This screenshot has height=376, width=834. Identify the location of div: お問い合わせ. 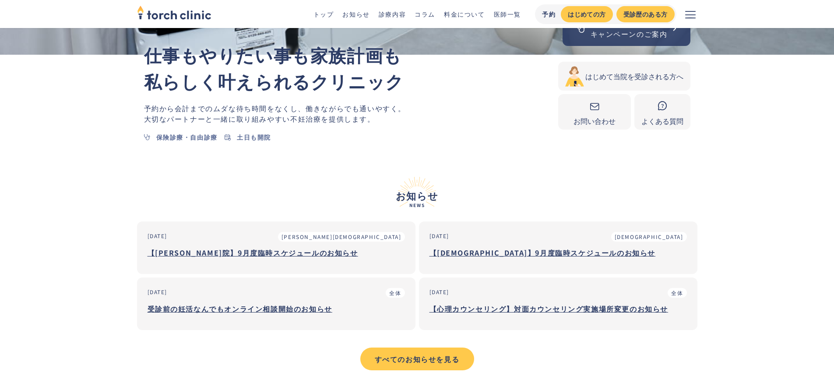
(594, 121).